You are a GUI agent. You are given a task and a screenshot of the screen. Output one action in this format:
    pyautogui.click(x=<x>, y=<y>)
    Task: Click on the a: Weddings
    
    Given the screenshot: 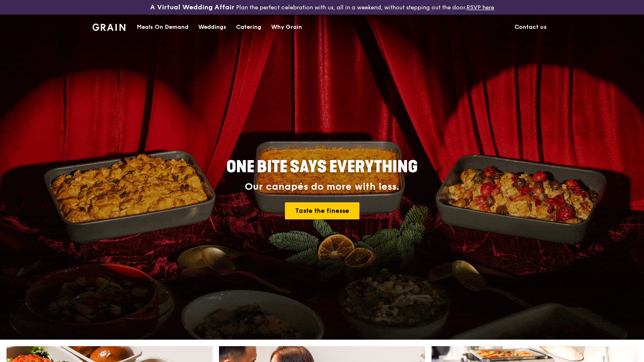 What is the action you would take?
    pyautogui.click(x=212, y=27)
    